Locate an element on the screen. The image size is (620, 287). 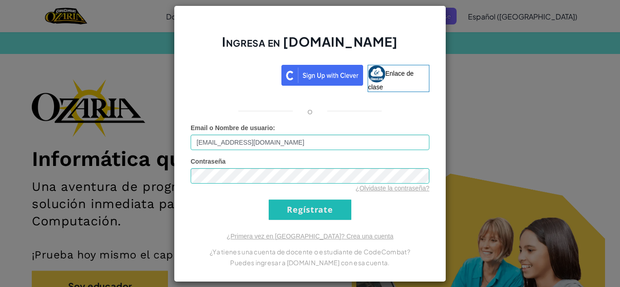
font: Contraseña is located at coordinates (208, 162).